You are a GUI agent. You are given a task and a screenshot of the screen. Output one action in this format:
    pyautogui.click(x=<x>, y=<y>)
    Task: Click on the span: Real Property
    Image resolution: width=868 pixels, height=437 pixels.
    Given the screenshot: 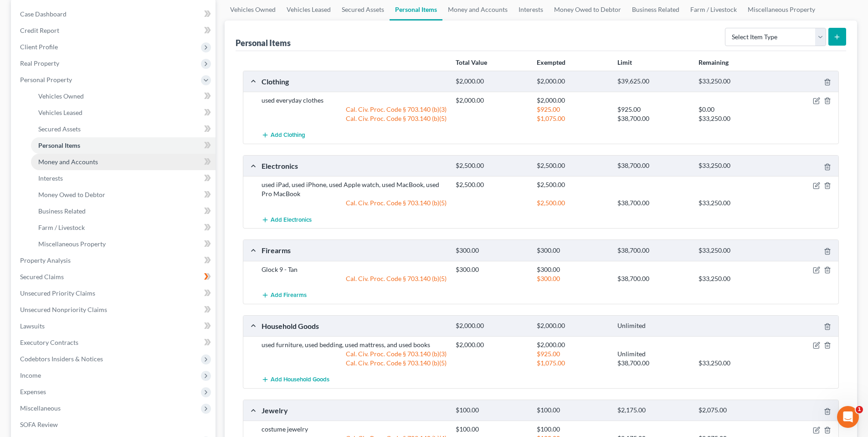 What is the action you would take?
    pyautogui.click(x=40, y=63)
    